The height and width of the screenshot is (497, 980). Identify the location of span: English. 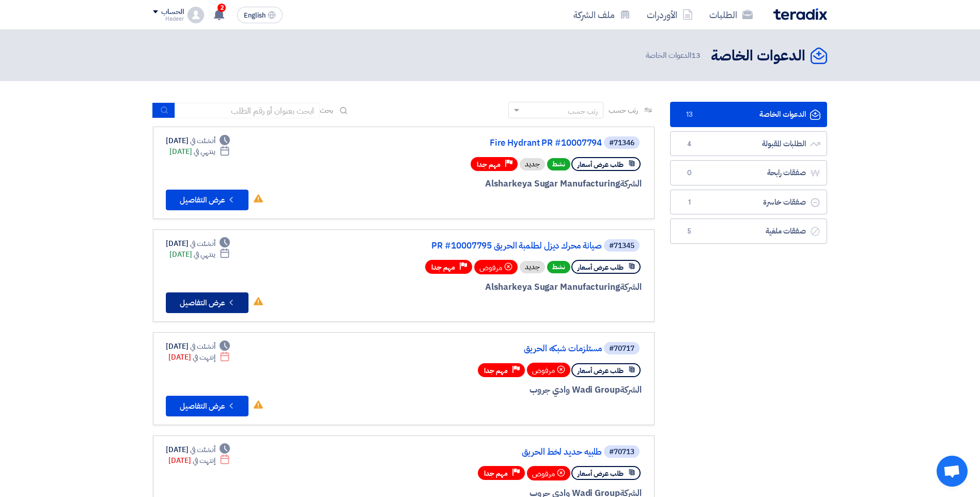
(255, 15).